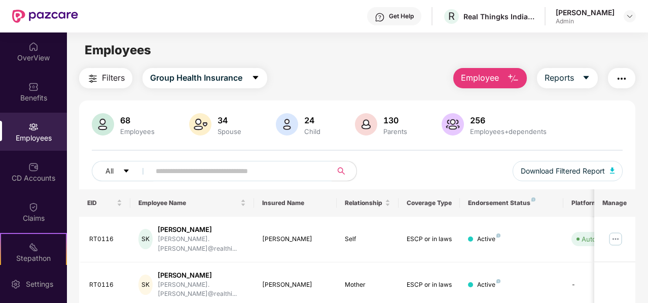  Describe the element at coordinates (508, 120) in the screenshot. I see `div: 256` at that location.